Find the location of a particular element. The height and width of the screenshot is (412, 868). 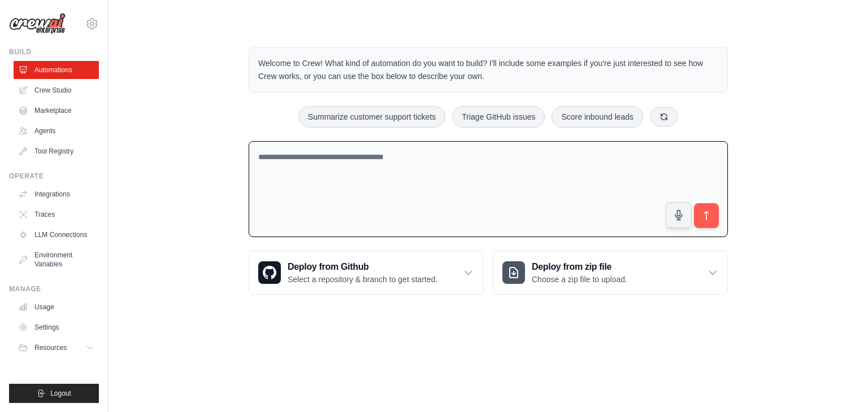

button: Logout is located at coordinates (53, 394).